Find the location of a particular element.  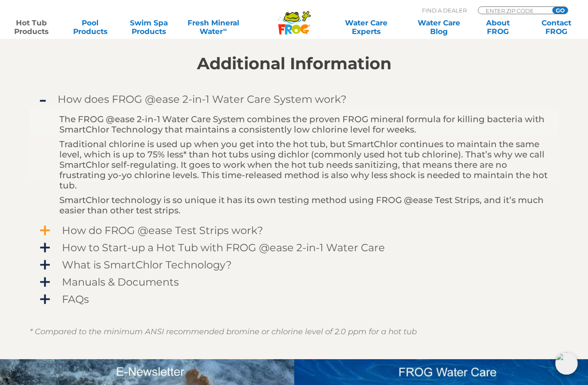

em: * Compared to the minimum ANSI recommended bromine or chlorine level of 2.0 ppm for a hot tub is located at coordinates (223, 332).